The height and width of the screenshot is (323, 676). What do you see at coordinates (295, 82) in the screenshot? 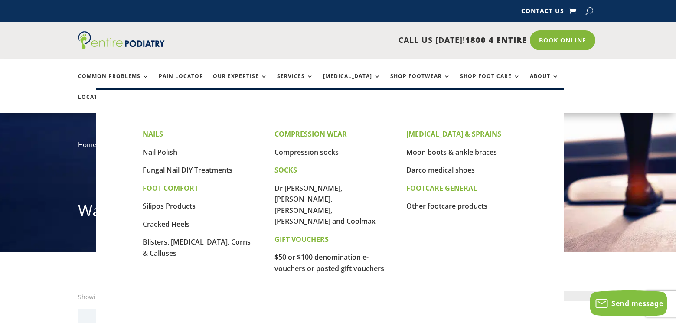
I see `a: Services` at bounding box center [295, 82].